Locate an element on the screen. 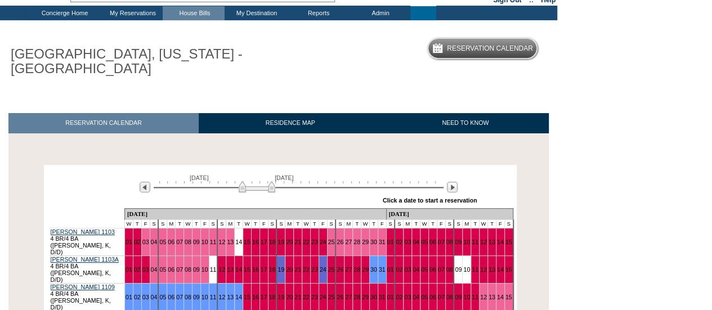  a: 08 is located at coordinates (188, 242).